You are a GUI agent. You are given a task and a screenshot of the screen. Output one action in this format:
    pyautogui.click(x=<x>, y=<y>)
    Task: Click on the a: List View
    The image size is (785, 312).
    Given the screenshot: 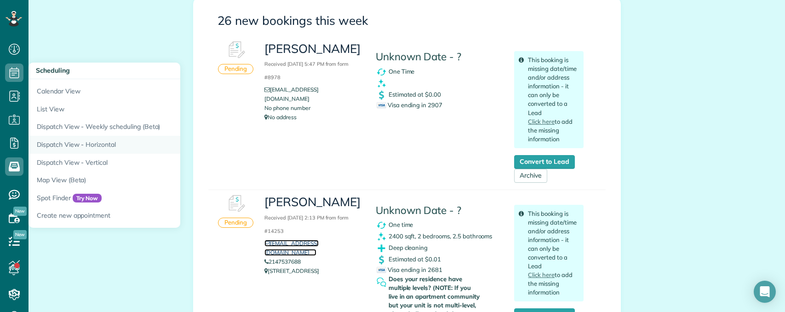 What is the action you would take?
    pyautogui.click(x=143, y=109)
    